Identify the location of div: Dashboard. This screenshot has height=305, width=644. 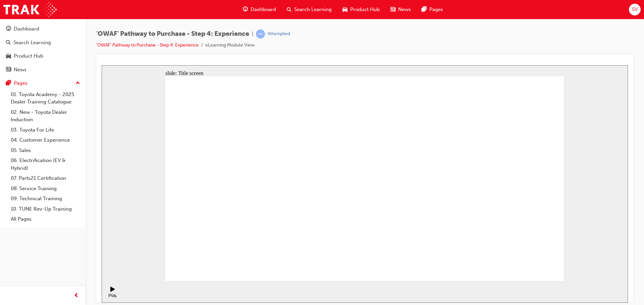
(27, 29).